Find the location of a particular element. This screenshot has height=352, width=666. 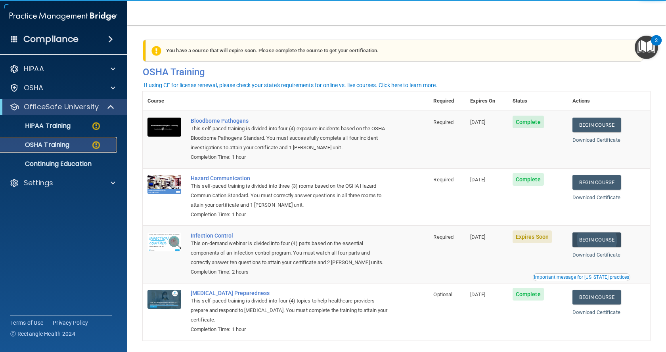

h4: OSHA Training is located at coordinates (396, 72).